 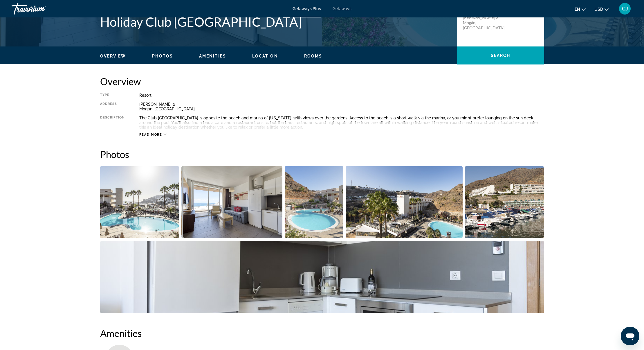 I want to click on h2: Overview, so click(x=322, y=81).